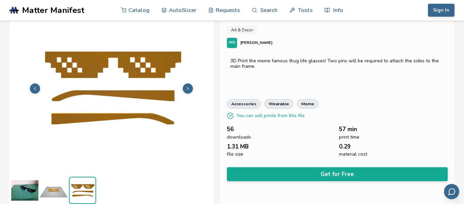 Image resolution: width=464 pixels, height=204 pixels. What do you see at coordinates (235, 154) in the screenshot?
I see `span: file size` at bounding box center [235, 154].